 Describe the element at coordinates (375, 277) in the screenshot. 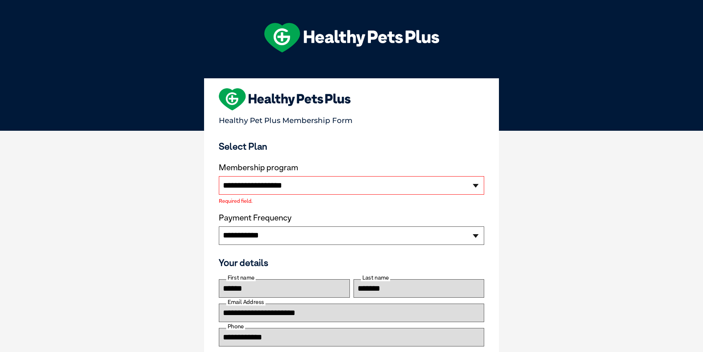

I see `label: Last name` at that location.